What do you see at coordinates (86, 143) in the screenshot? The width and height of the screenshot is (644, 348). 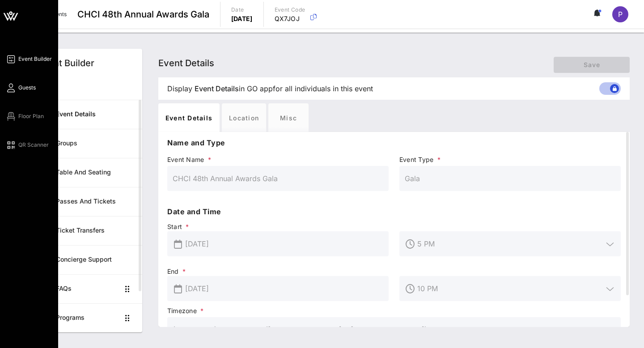 I see `a: Groups` at bounding box center [86, 143].